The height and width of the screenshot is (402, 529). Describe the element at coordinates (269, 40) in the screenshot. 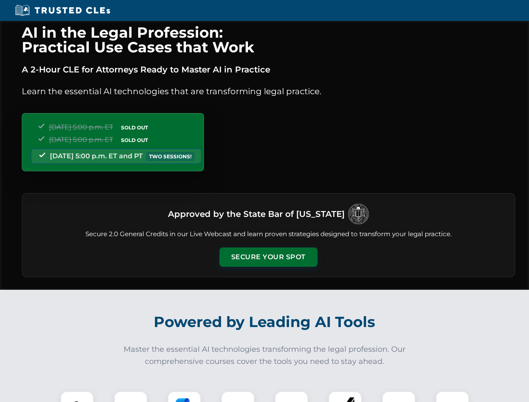

I see `h1: AI in the Legal Profession: Practical Use Cases that Work` at that location.